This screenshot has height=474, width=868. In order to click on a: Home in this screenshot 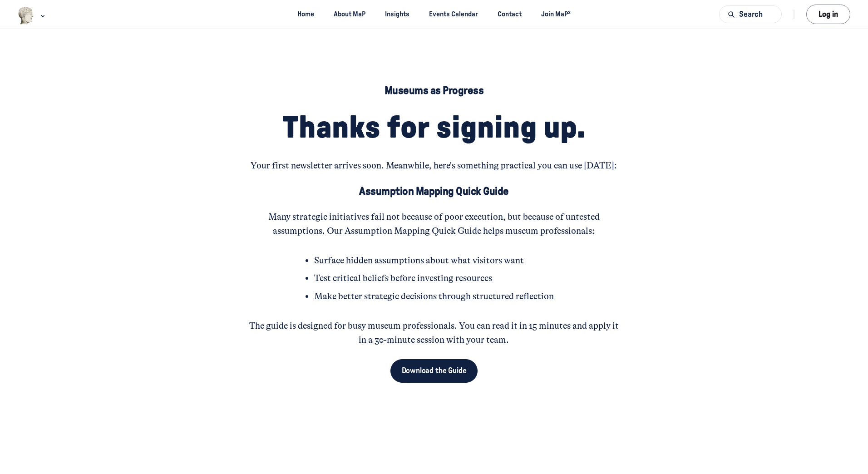, I will do `click(305, 14)`.